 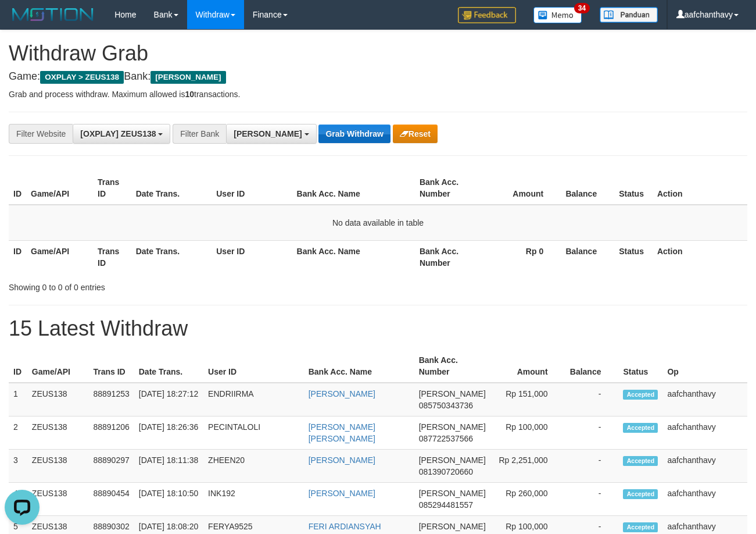 What do you see at coordinates (446, 472) in the screenshot?
I see `span: Copy 081390720660 to clipboard` at bounding box center [446, 472].